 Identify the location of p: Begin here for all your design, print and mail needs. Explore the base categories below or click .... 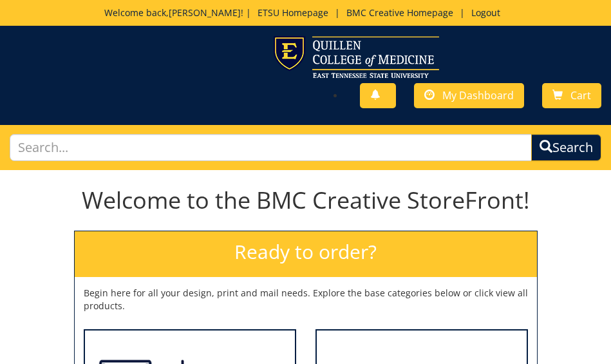
(306, 299).